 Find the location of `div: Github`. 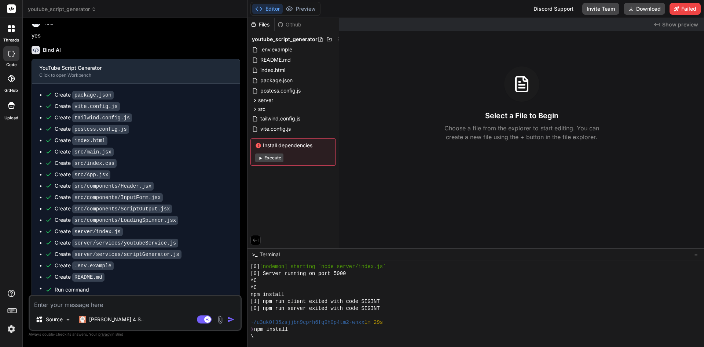

div: Github is located at coordinates (290, 25).